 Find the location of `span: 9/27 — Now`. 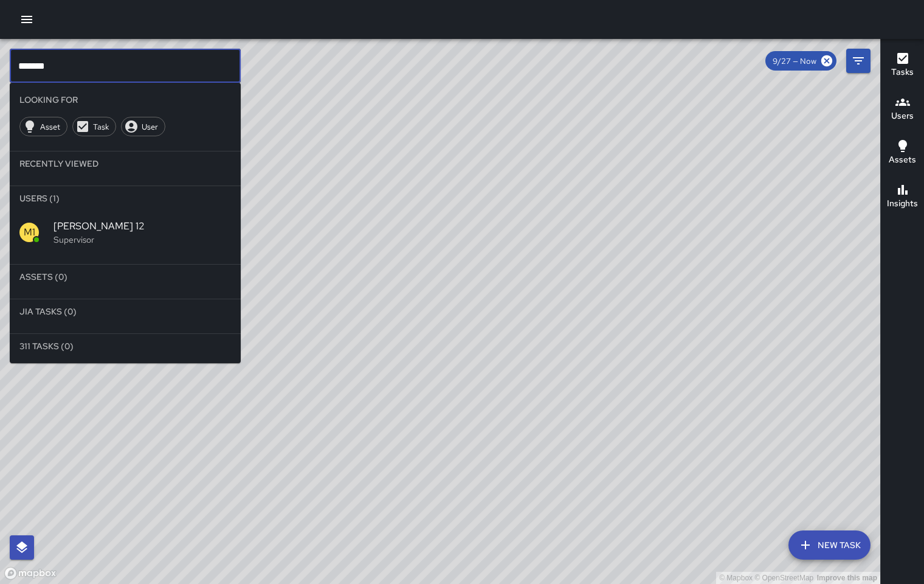

span: 9/27 — Now is located at coordinates (795, 61).